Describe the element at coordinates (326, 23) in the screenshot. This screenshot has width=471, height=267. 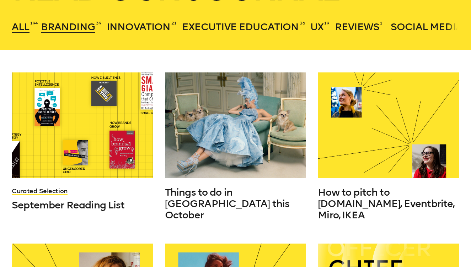
I see `sup: 19` at that location.